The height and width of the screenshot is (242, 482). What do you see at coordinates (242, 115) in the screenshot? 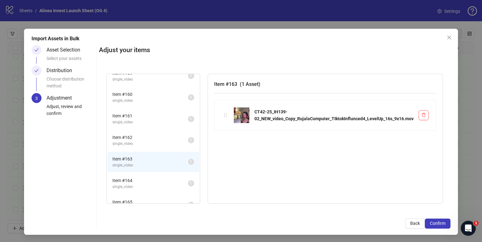
I see `img: CT42-25_IH139-02_NEW_video_Copy_RujalaComputer_TIktokInflunced4_LevelUp_16s_9x16.mov` at bounding box center [242, 115].